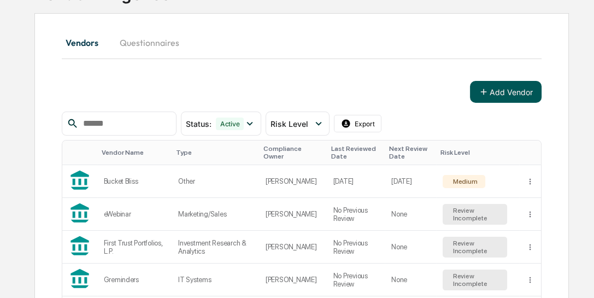  What do you see at coordinates (505, 92) in the screenshot?
I see `button: Add Vendor` at bounding box center [505, 92].